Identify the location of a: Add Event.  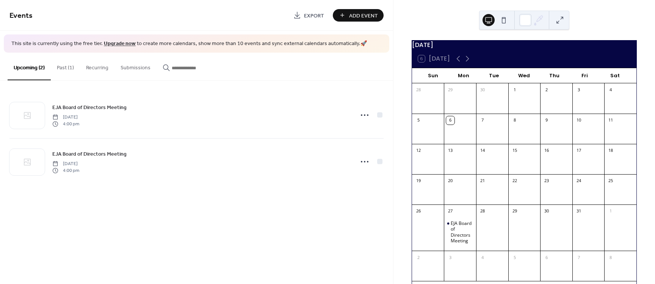
(358, 15).